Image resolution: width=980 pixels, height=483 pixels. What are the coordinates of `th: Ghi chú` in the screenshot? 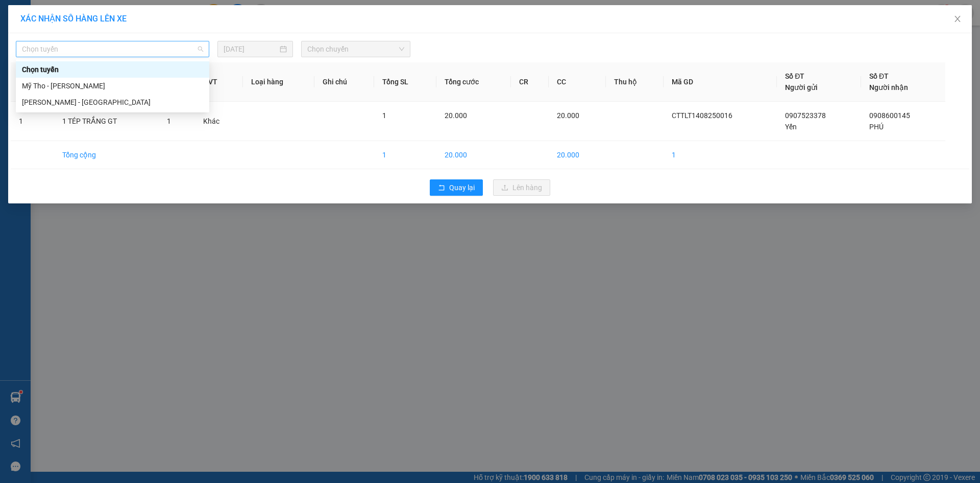 It's located at (344, 82).